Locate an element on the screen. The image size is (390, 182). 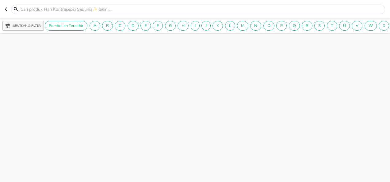
span: V is located at coordinates (357, 26).